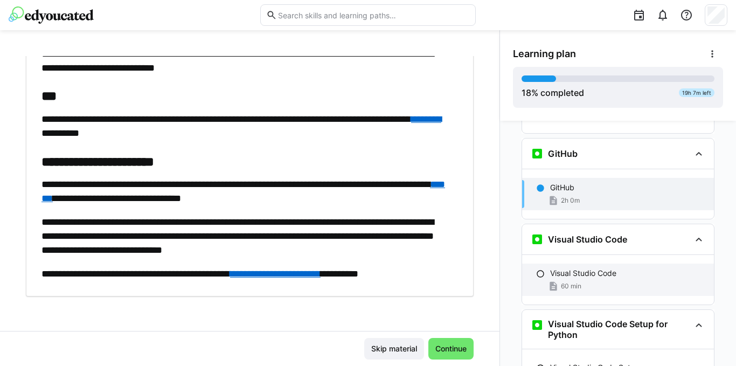 This screenshot has height=366, width=736. Describe the element at coordinates (394, 349) in the screenshot. I see `span: Skip material` at that location.